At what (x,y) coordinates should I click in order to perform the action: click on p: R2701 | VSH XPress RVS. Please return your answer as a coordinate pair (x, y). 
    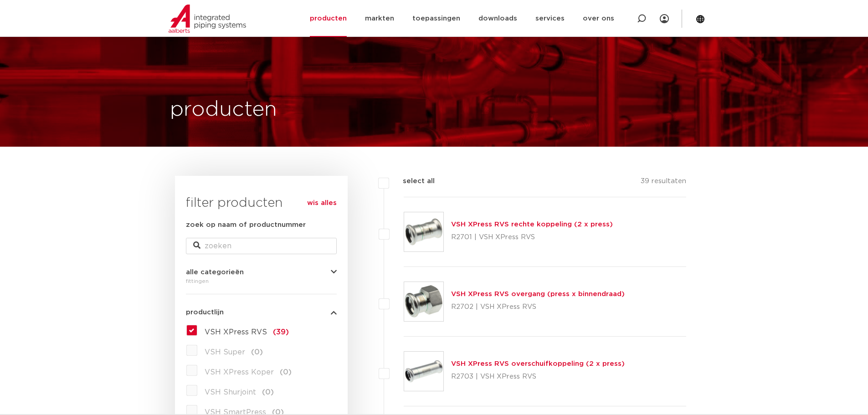
    Looking at the image, I should click on (532, 238).